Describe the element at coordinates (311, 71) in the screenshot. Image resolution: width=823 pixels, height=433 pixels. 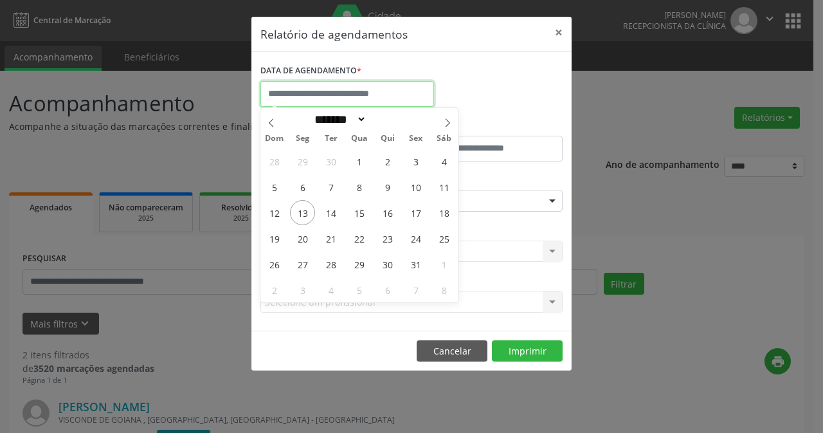
I see `label: DATA DE AGENDAMENTO` at that location.